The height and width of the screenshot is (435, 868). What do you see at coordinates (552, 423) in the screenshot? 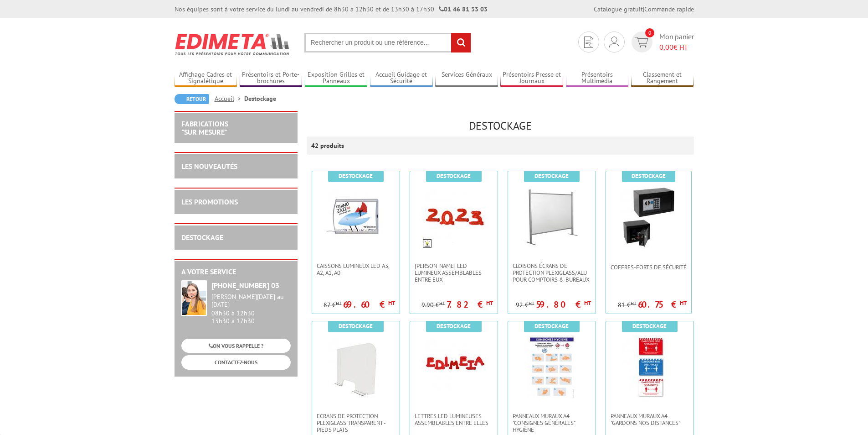
I see `a: Panneaux muraux A4 "Consignes Générales" Hygiène` at bounding box center [552, 423].